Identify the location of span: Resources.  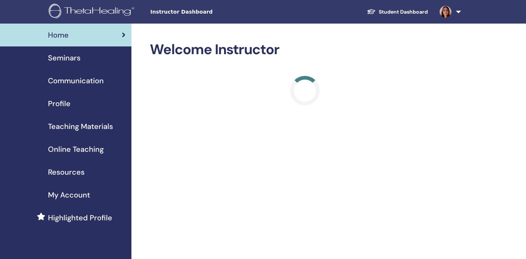
(66, 172).